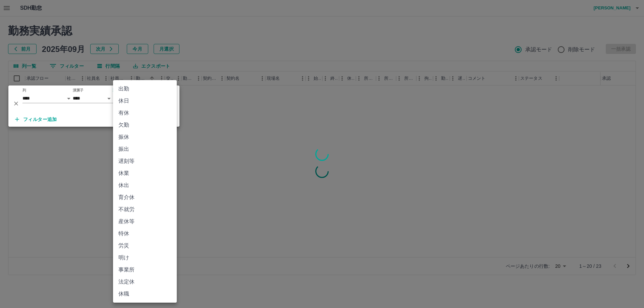  What do you see at coordinates (145, 173) in the screenshot?
I see `li: 休業` at bounding box center [145, 173].